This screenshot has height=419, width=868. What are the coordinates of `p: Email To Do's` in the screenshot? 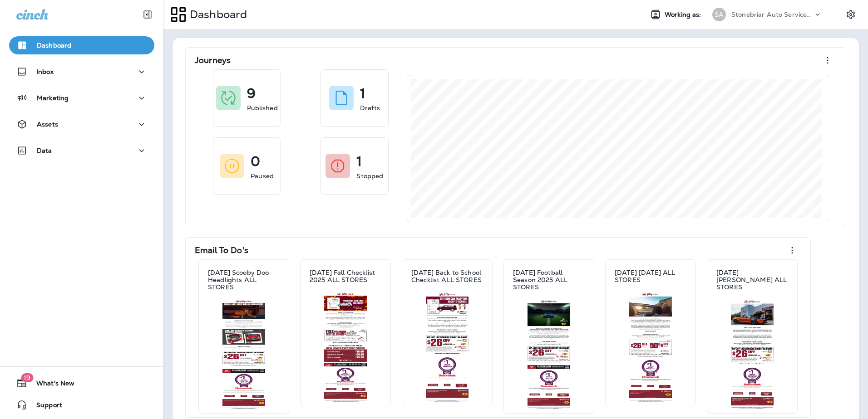 It's located at (222, 251).